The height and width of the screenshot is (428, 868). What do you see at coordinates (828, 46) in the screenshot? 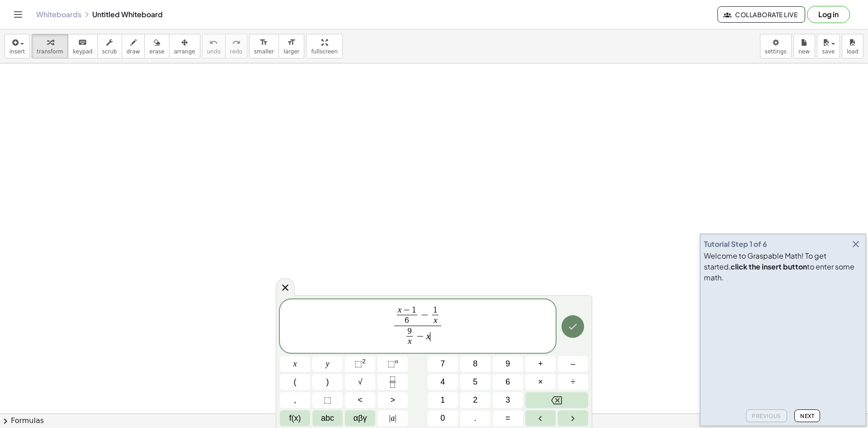
I see `button: save` at bounding box center [828, 46].